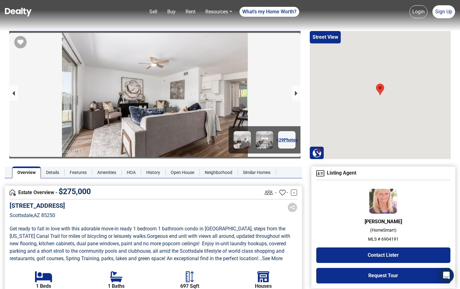 This screenshot has height=289, width=460. Describe the element at coordinates (444, 12) in the screenshot. I see `a: Sign Up` at that location.